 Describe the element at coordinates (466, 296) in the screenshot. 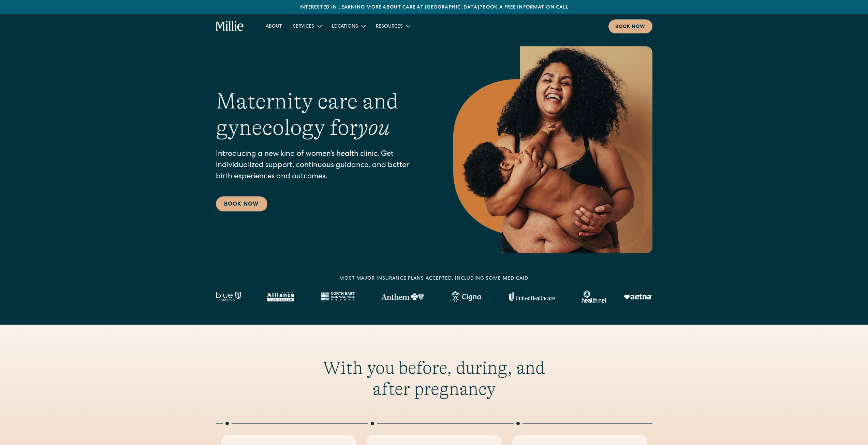

I see `img: Cigna logo` at that location.